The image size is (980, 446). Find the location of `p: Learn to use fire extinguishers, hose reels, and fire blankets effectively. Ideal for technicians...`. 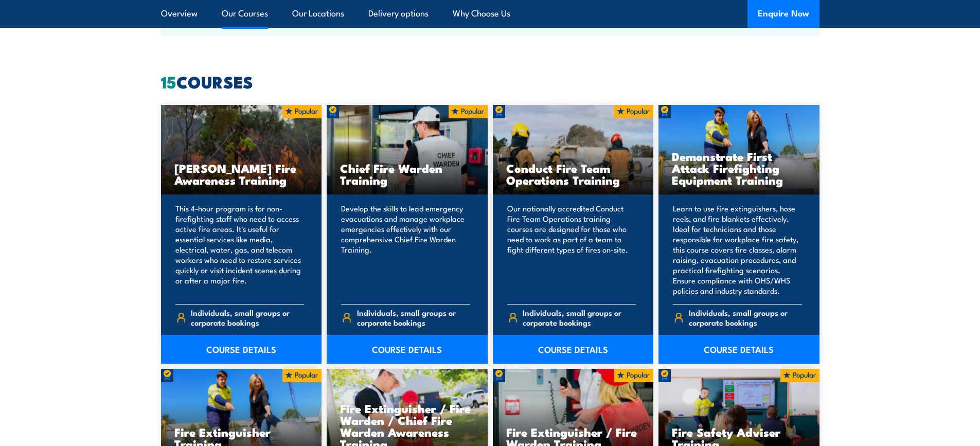

p: Learn to use fire extinguishers, hose reels, and fire blankets effectively. Ideal for technicians... is located at coordinates (737, 249).